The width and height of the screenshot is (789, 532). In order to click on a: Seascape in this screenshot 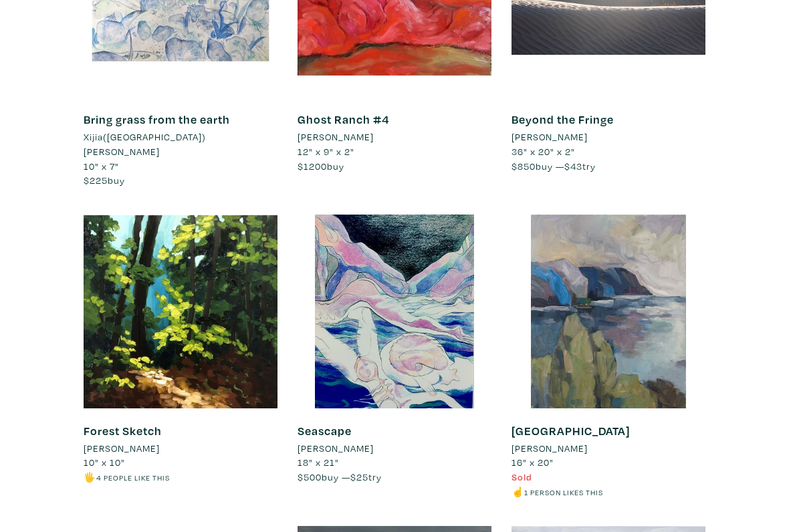, I will do `click(325, 431)`.